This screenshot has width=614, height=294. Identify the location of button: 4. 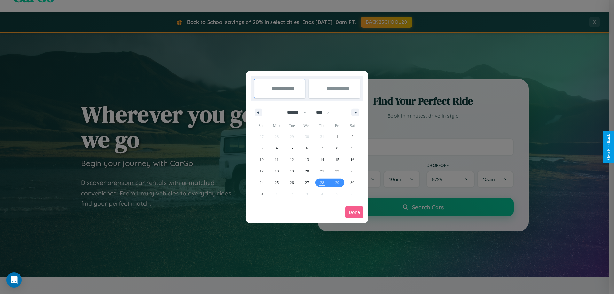
(276, 148).